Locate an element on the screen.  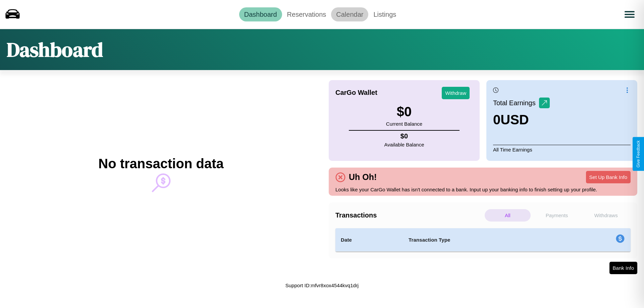
h4: CarGo Wallet is located at coordinates (356, 93).